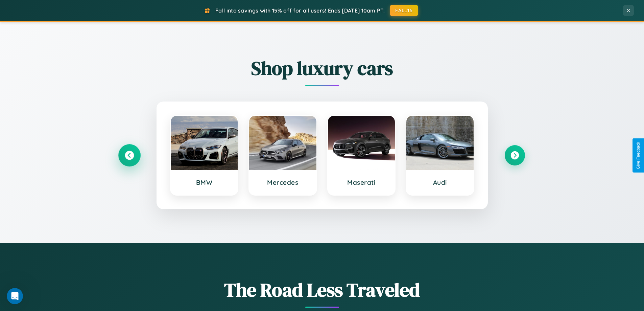  I want to click on h2: Shop luxury cars, so click(322, 68).